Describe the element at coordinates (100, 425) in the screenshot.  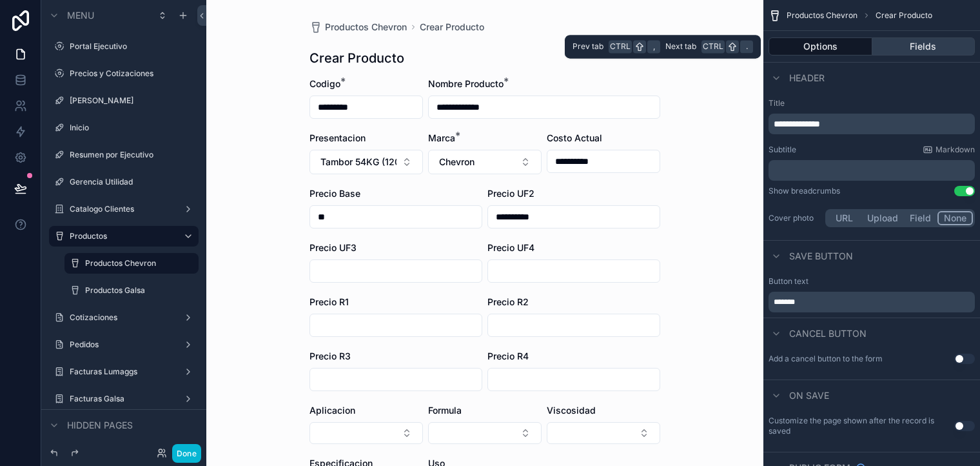
I see `span: Hidden pages` at that location.